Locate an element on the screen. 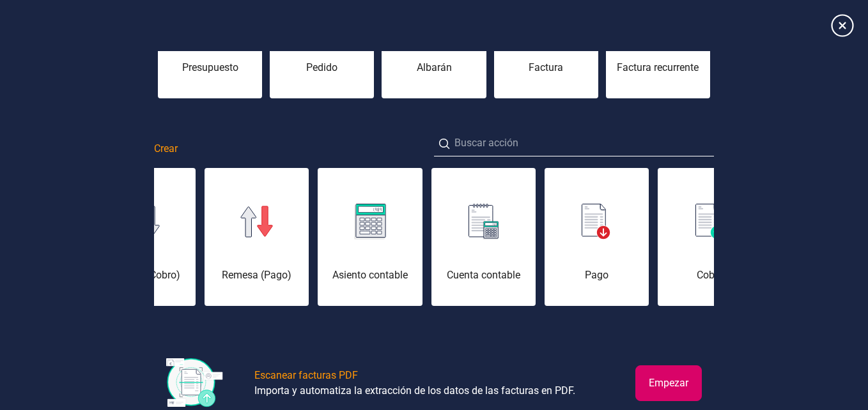 The height and width of the screenshot is (410, 868). span: Crear is located at coordinates (165, 149).